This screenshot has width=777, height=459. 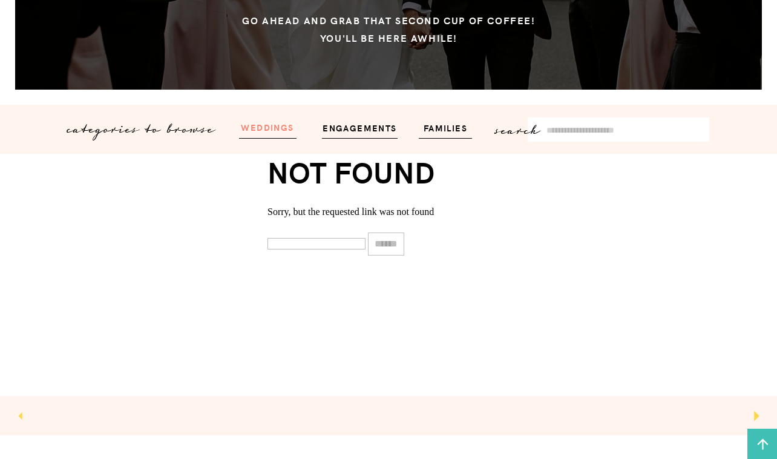 I want to click on a: families, so click(x=445, y=127).